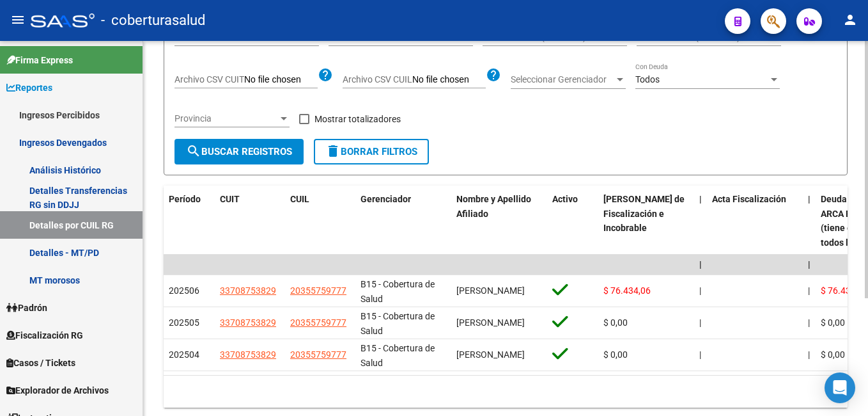 The image size is (868, 416). What do you see at coordinates (239, 152) in the screenshot?
I see `span: Buscar Registros` at bounding box center [239, 152].